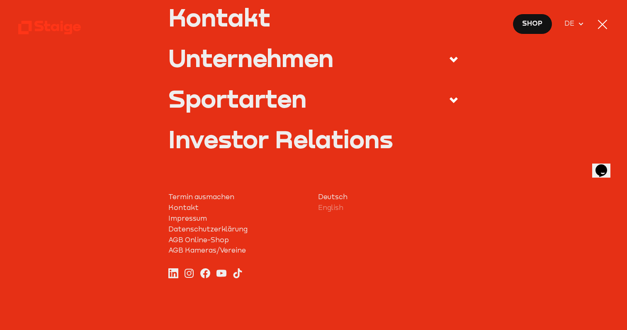 The height and width of the screenshot is (330, 627). I want to click on a: Investor Relations, so click(313, 139).